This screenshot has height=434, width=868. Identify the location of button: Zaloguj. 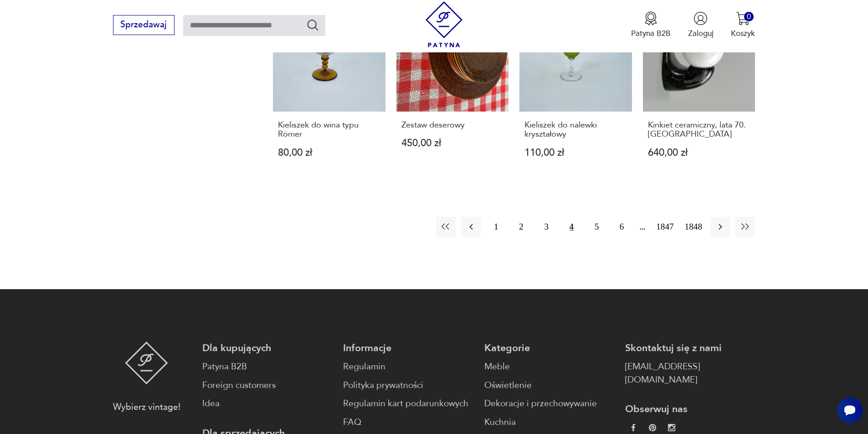
(701, 25).